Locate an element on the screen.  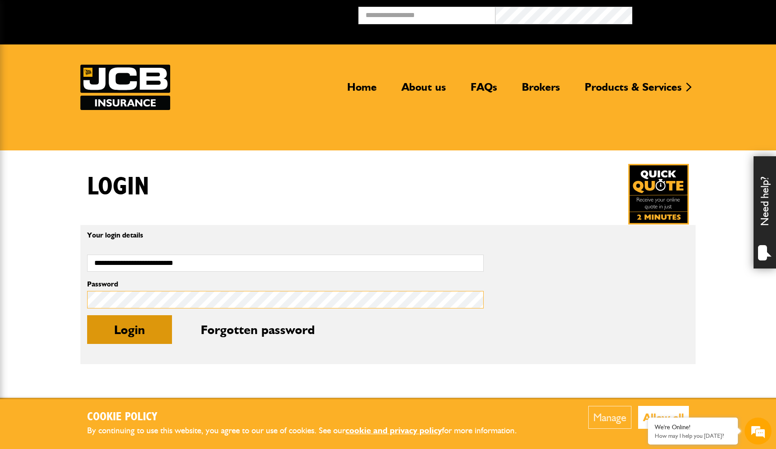
p: How may I help you today? is located at coordinates (693, 436).